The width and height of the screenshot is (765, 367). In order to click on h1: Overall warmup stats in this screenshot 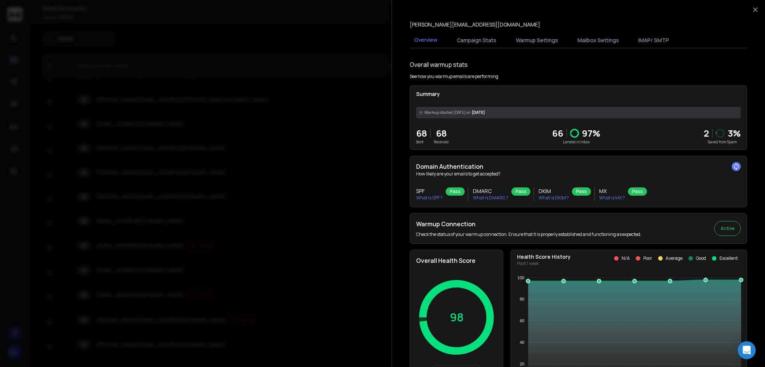, I will do `click(439, 65)`.